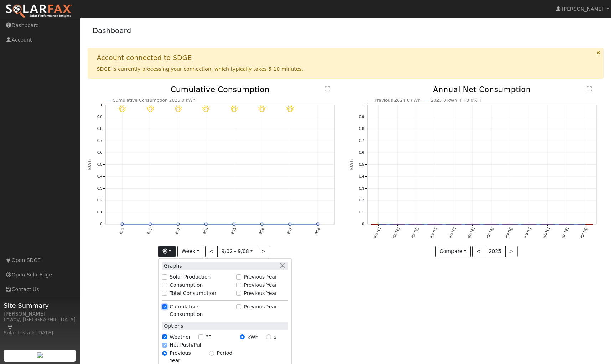 Image resolution: width=611 pixels, height=364 pixels. Describe the element at coordinates (234, 231) in the screenshot. I see `text: 9/05` at that location.